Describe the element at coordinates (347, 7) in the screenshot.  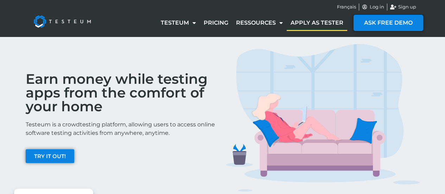
I see `a: Français` at that location.